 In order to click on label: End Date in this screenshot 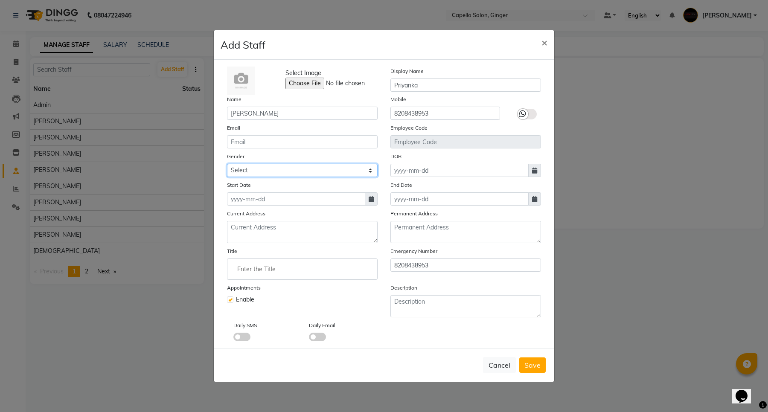, I will do `click(401, 185)`.